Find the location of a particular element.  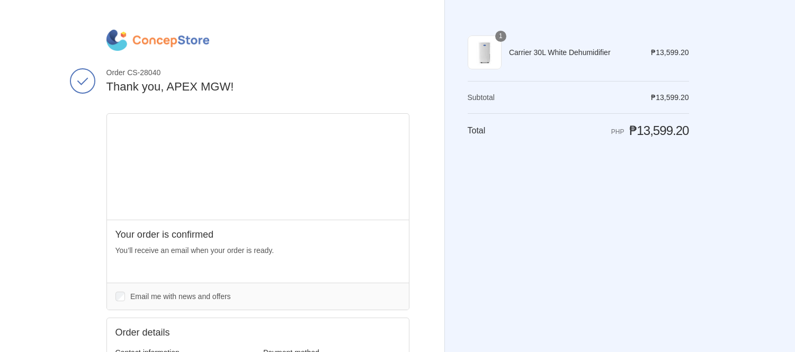

th: Subtotal is located at coordinates (494, 97).